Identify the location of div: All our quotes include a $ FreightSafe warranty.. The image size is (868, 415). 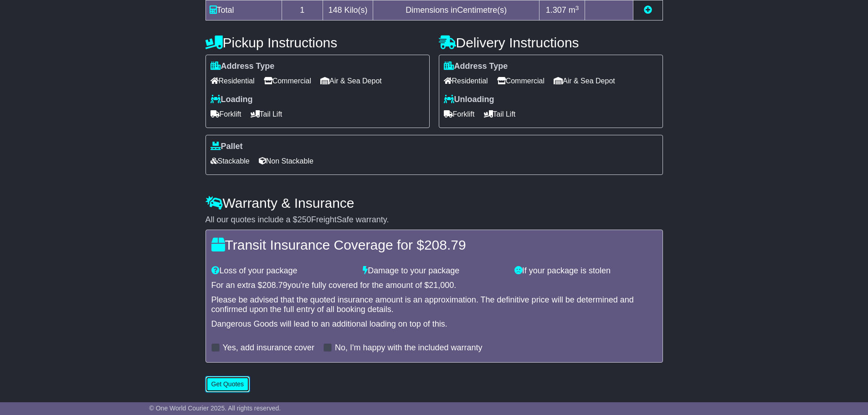
(434, 220).